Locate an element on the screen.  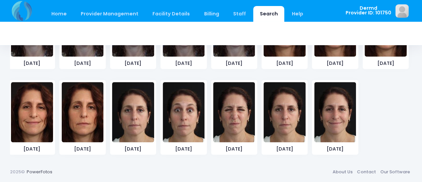
a: Provider Management is located at coordinates (109, 14).